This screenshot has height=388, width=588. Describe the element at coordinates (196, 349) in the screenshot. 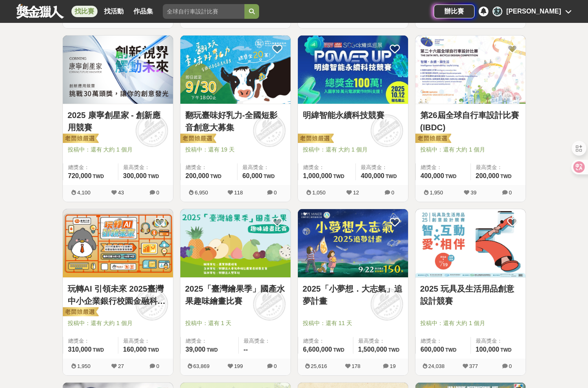

I see `span: 39,000` at that location.